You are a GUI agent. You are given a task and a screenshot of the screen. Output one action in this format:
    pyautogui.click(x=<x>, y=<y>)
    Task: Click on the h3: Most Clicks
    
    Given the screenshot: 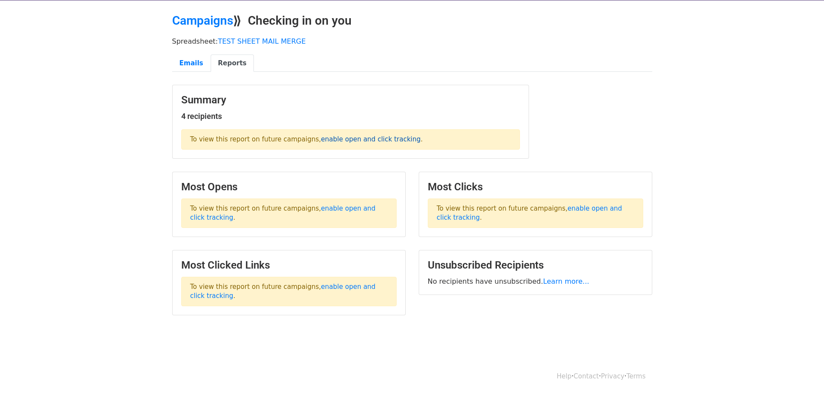 What is the action you would take?
    pyautogui.click(x=536, y=187)
    